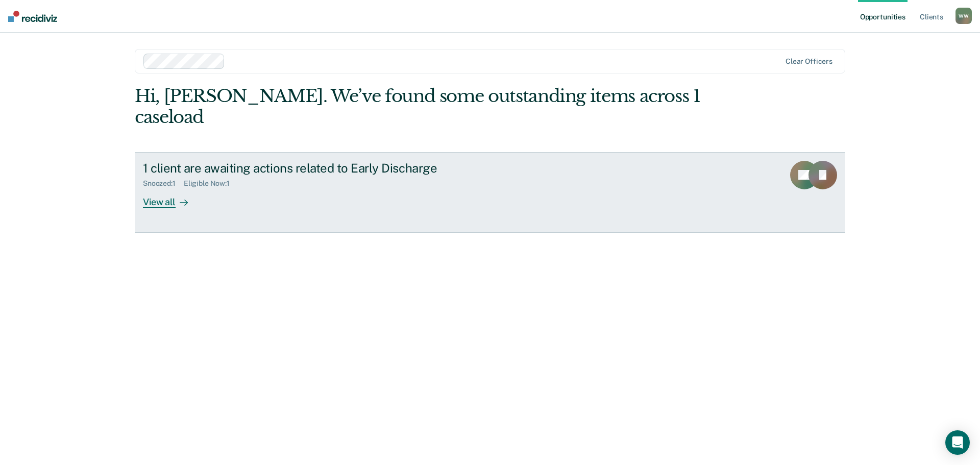 The height and width of the screenshot is (465, 980). Describe the element at coordinates (322, 168) in the screenshot. I see `div: 1 client are awaiting actions related to Early Discharge` at that location.